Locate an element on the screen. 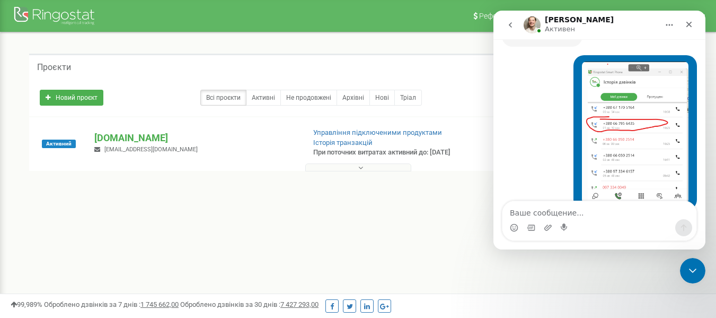  u: 1 745 662,00 is located at coordinates (160, 304).